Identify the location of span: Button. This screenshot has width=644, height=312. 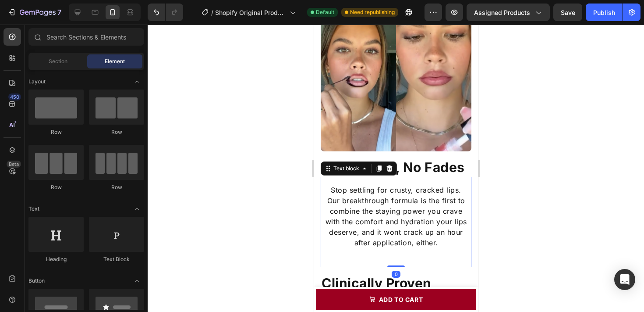
(36, 281).